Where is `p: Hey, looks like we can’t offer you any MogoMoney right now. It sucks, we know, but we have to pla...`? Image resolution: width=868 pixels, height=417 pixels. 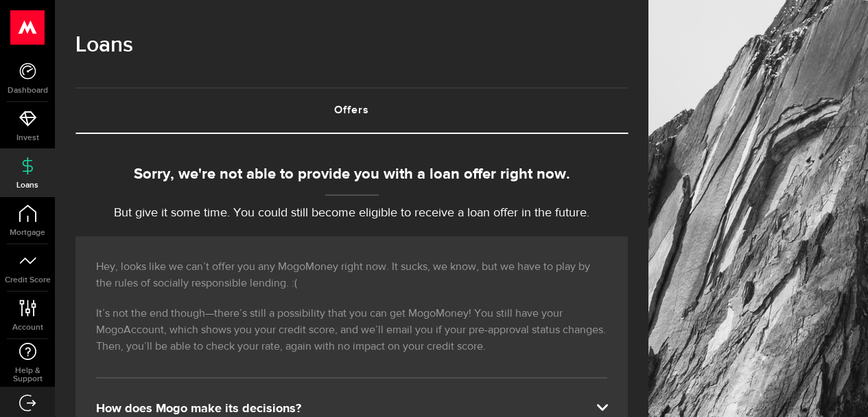 p: Hey, looks like we can’t offer you any MogoMoney right now. It sucks, we know, but we have to pla... is located at coordinates (351, 275).